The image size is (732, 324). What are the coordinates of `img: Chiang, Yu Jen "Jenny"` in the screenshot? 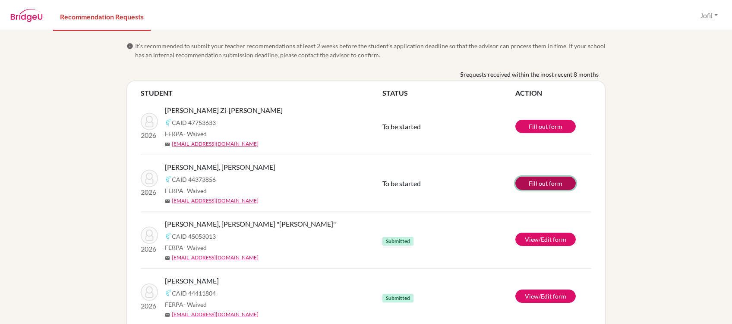 It's located at (149, 236).